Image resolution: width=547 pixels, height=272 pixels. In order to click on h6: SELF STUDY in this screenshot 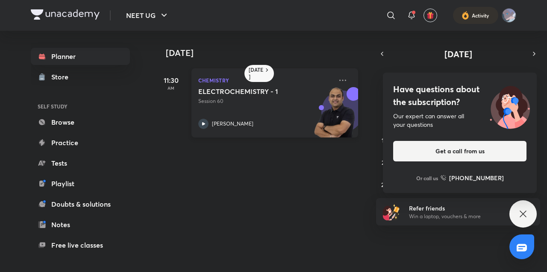, I will do `click(80, 106)`.